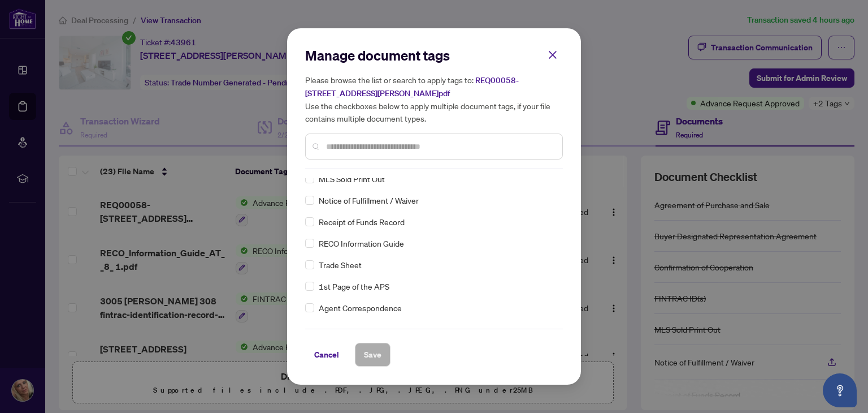 The width and height of the screenshot is (868, 413). Describe the element at coordinates (354, 286) in the screenshot. I see `span: 1st Page of the APS` at that location.